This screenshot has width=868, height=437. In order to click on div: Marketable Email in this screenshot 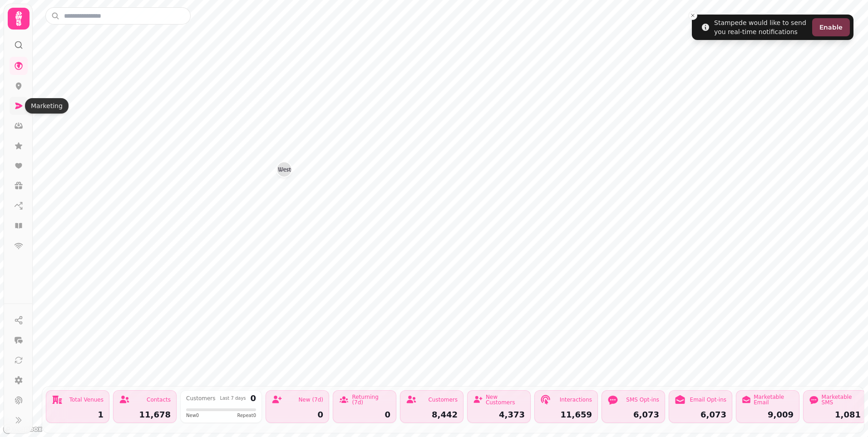, I will do `click(774, 400)`.